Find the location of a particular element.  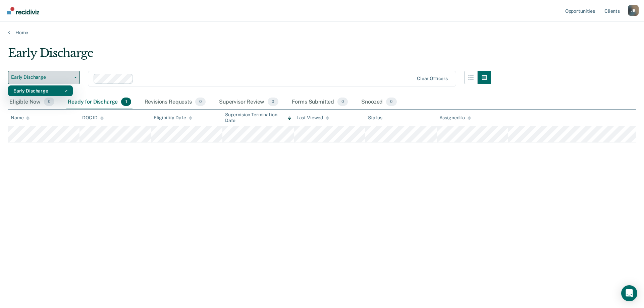

img: Recidiviz is located at coordinates (23, 11).